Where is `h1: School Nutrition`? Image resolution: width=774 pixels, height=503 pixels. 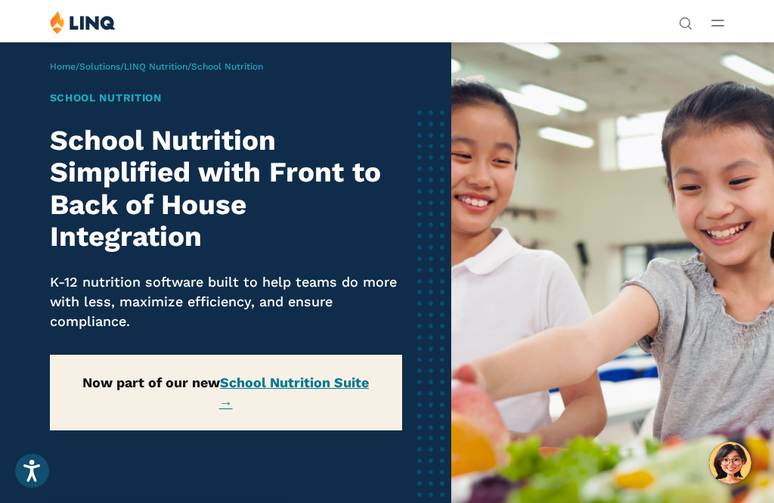 h1: School Nutrition is located at coordinates (226, 98).